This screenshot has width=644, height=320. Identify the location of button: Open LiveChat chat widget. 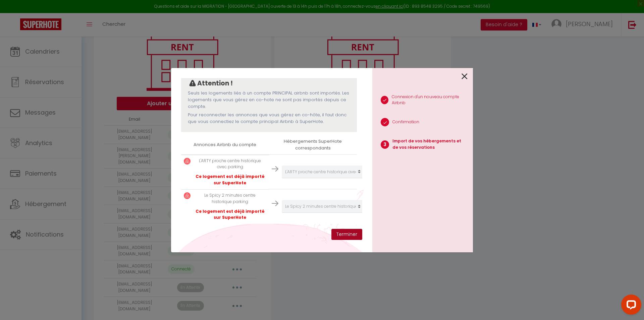
(16, 13).